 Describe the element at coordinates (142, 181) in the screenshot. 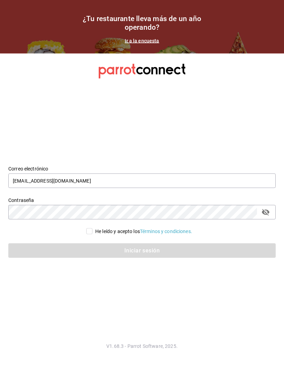

I see `input: Ingresa tu correo electrónico` at that location.